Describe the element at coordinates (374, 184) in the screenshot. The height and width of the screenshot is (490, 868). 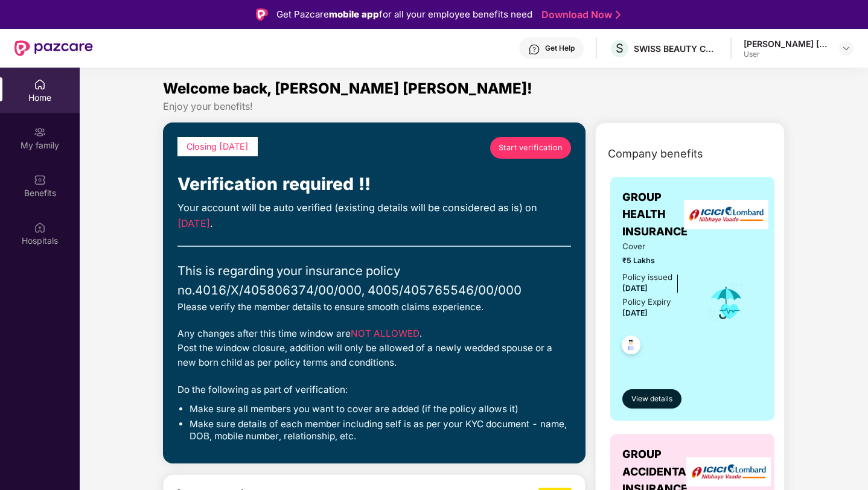
I see `div: Verification required !!` at that location.